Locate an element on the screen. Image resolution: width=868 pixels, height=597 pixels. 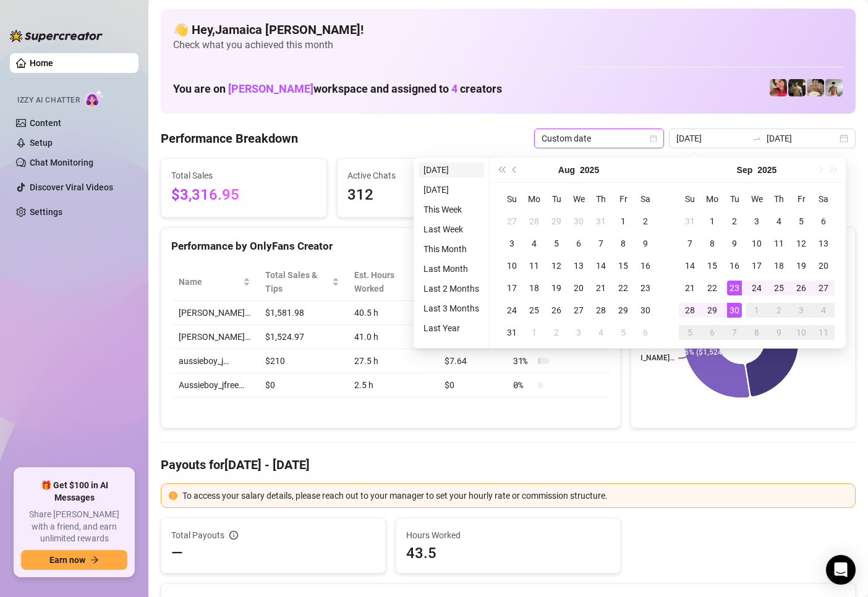
div: 30 is located at coordinates (578, 221).